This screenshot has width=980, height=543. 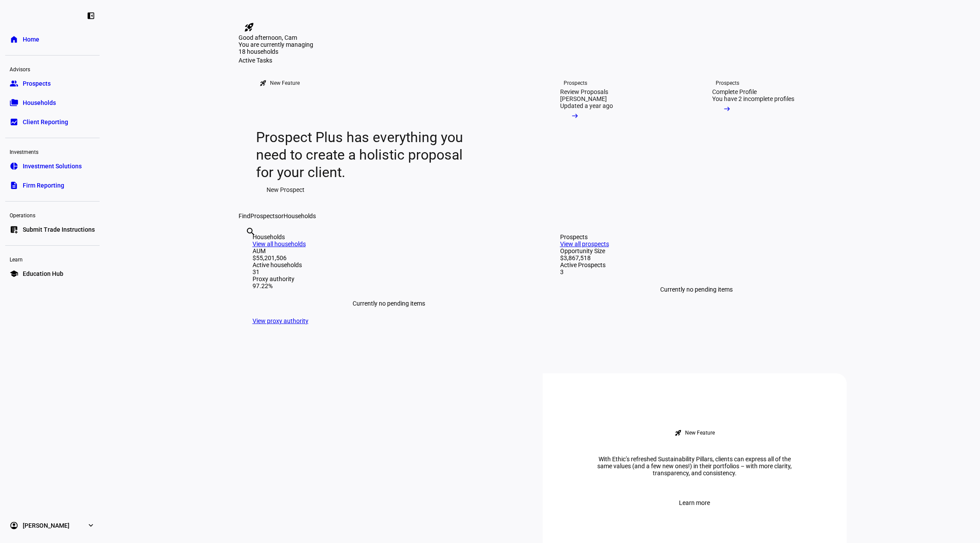 What do you see at coordinates (363, 155) in the screenshot?
I see `div: Prospect Plus has everything you need to create a holistic proposal for your client.` at bounding box center [363, 155].